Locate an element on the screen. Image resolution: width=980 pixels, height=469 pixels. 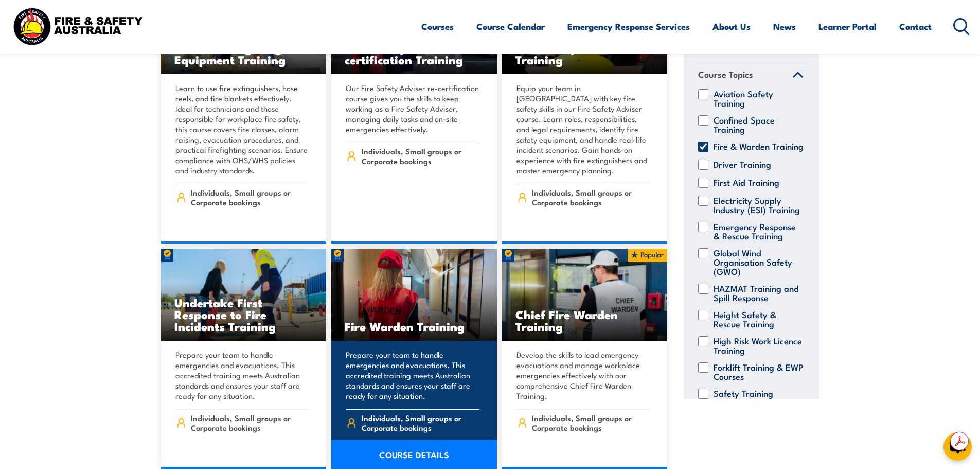
span: Course Topics is located at coordinates (725, 74).